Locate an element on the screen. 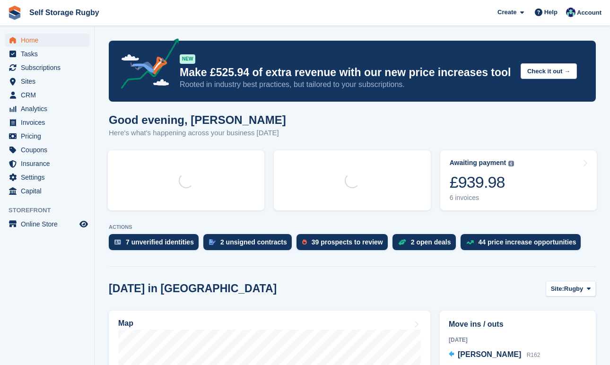  span: Analytics is located at coordinates (49, 109).